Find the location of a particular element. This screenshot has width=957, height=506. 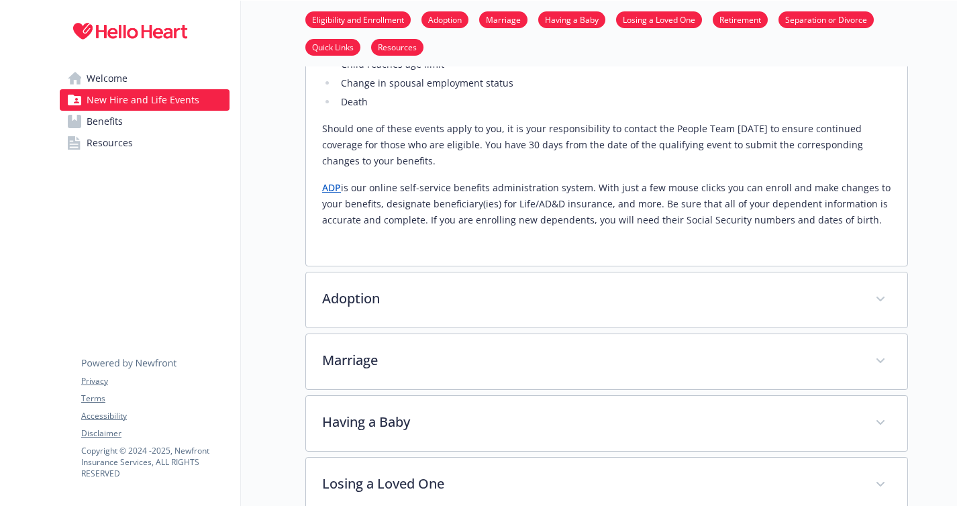

span: Benefits is located at coordinates (105, 122).